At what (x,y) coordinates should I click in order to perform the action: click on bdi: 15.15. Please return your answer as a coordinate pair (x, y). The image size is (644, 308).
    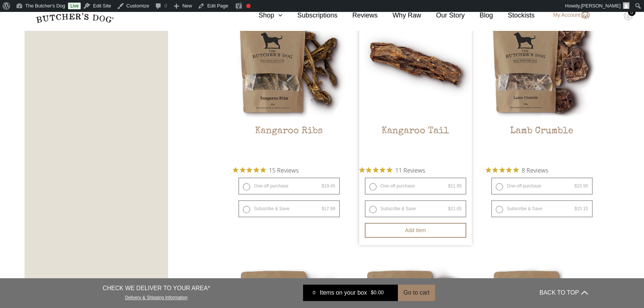
    Looking at the image, I should click on (581, 209).